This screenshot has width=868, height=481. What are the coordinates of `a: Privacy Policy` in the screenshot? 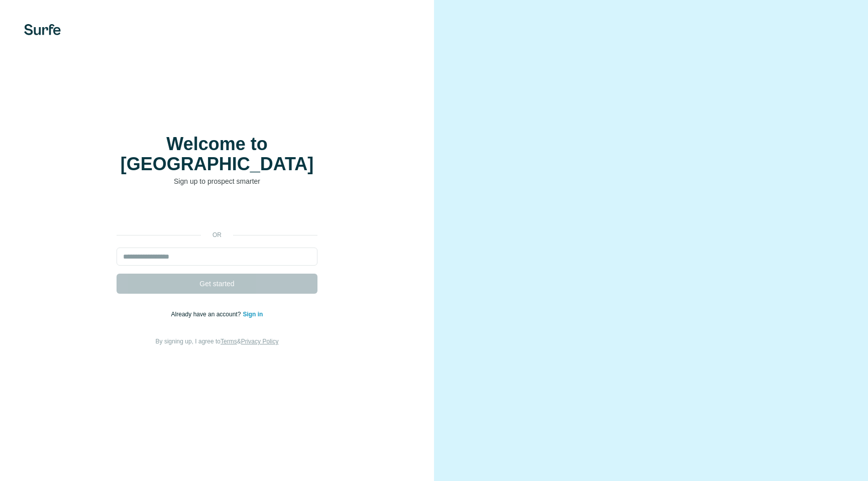 It's located at (259, 341).